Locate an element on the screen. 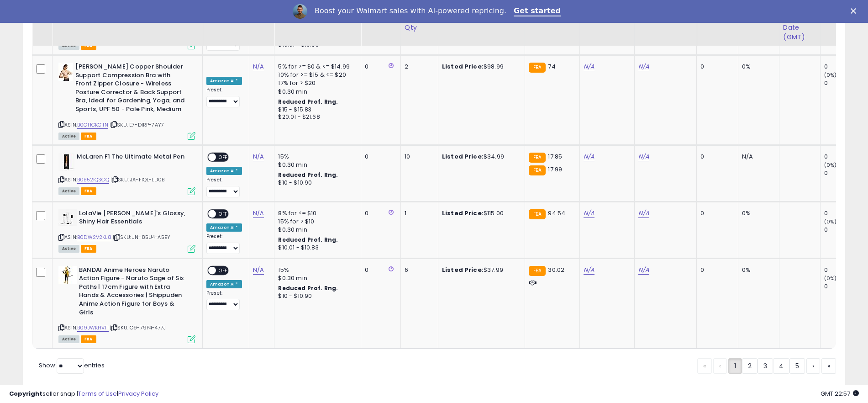  span: Show: entries is located at coordinates (71, 365).